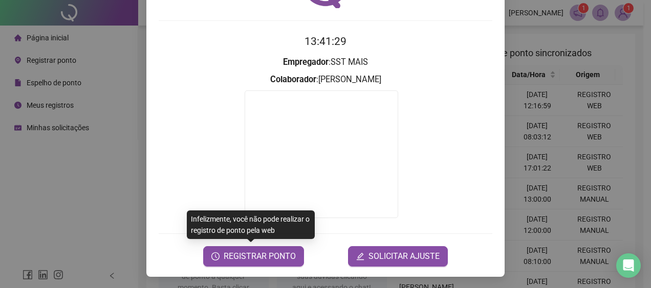  Describe the element at coordinates (360, 257) in the screenshot. I see `span: edit` at that location.